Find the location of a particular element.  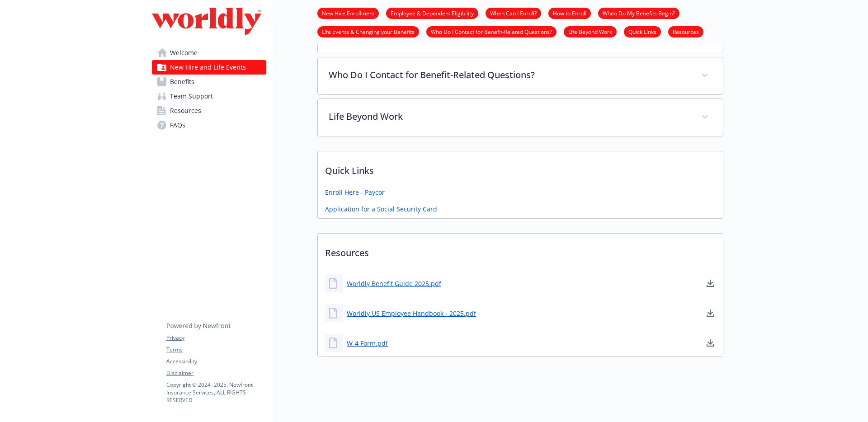

a: Life Events & Changing your Benefits is located at coordinates (368, 31).